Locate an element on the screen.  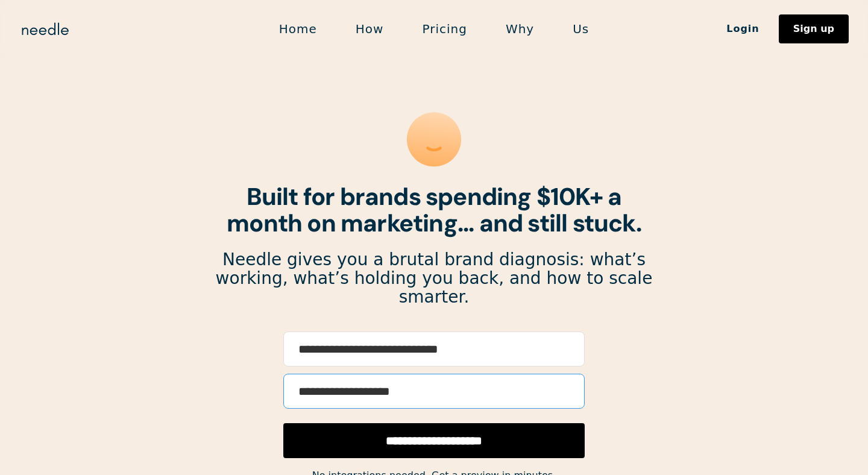
strong: Built for brands spending $10K+ a month on marketing... and still stuck. is located at coordinates (434, 209).